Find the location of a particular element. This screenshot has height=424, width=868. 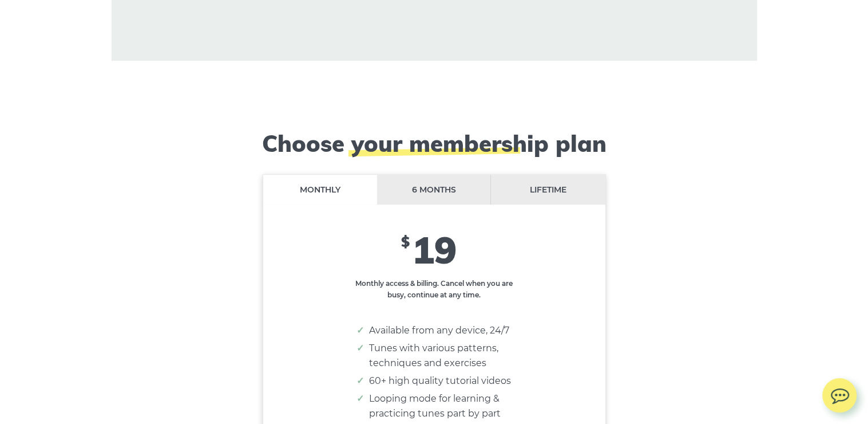

li: Tunes with various patterns, techniques and exercises is located at coordinates (440, 356).